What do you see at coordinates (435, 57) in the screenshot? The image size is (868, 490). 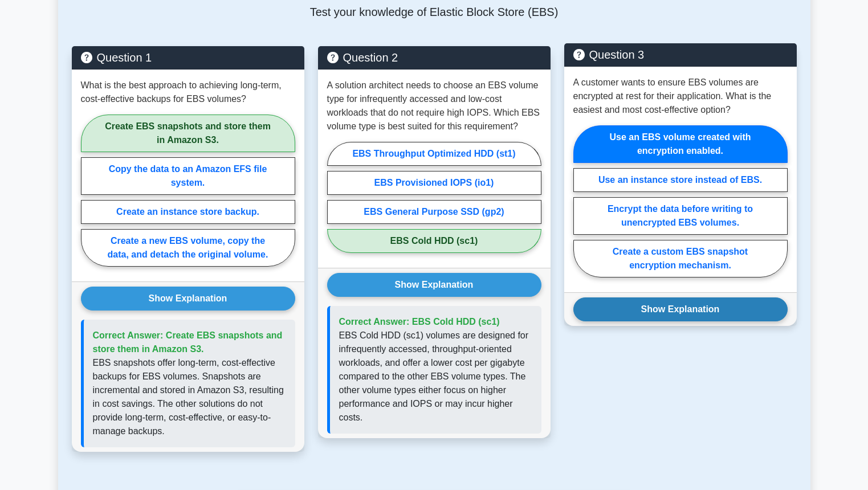 I see `h5: Question 2` at bounding box center [435, 57].